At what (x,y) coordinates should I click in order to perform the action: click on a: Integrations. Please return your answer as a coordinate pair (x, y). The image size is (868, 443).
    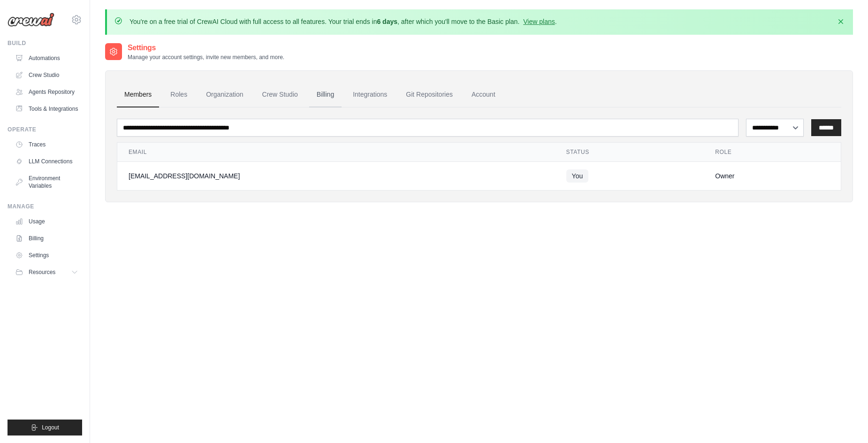
    Looking at the image, I should click on (370, 95).